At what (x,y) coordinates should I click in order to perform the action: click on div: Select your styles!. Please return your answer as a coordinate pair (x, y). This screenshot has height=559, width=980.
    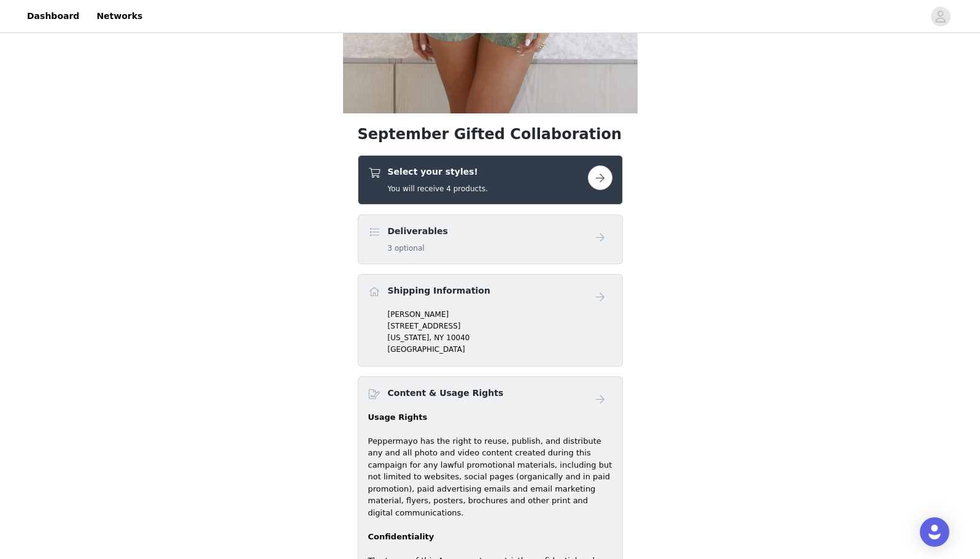
    Looking at the image, I should click on (490, 179).